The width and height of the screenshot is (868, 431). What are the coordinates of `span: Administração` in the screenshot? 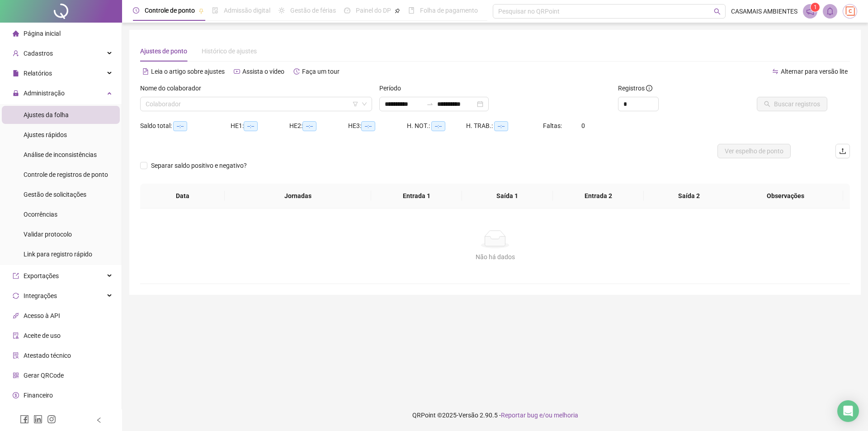 It's located at (44, 93).